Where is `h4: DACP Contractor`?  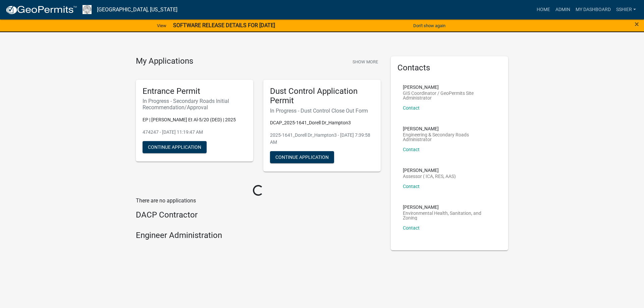 h4: DACP Contractor is located at coordinates (258, 215).